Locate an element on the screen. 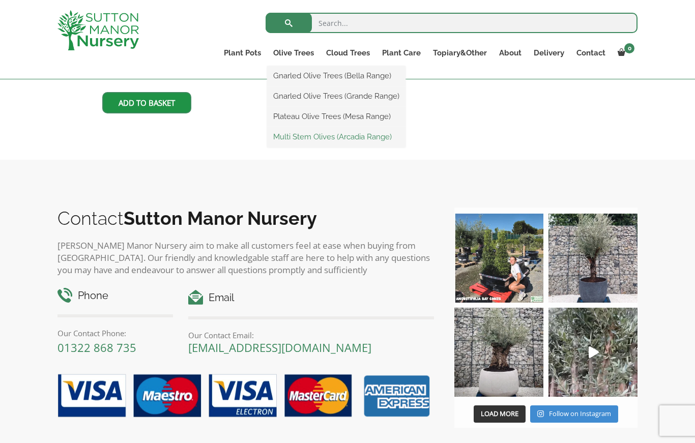  p: Our Contact Email: is located at coordinates (311, 335).